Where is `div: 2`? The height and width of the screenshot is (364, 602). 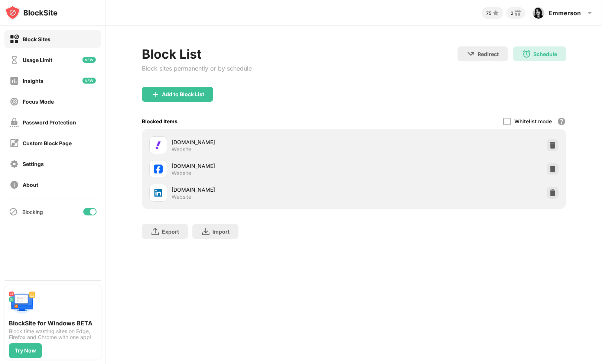 div: 2 is located at coordinates (512, 13).